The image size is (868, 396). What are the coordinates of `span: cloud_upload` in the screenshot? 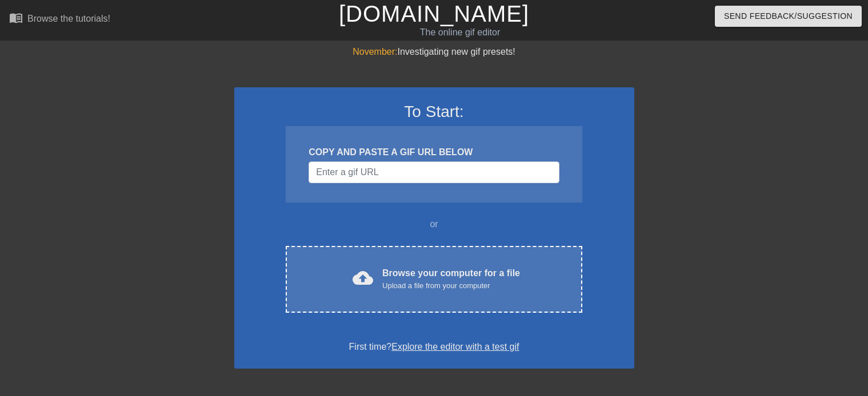 It's located at (363, 278).